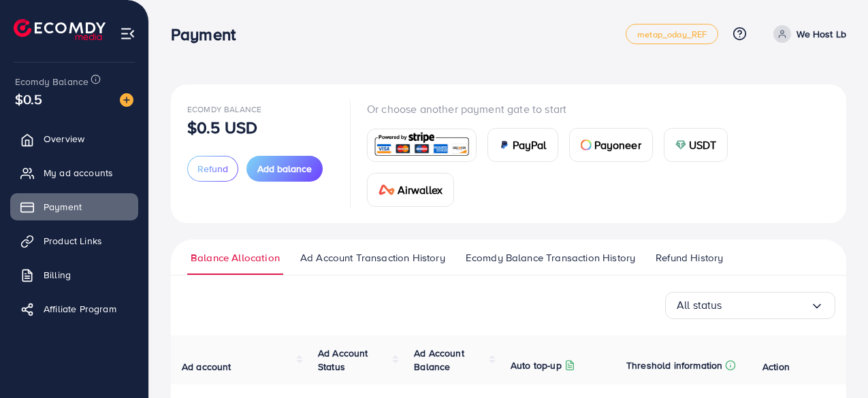 The height and width of the screenshot is (398, 868). I want to click on a: cardPayPal, so click(522, 145).